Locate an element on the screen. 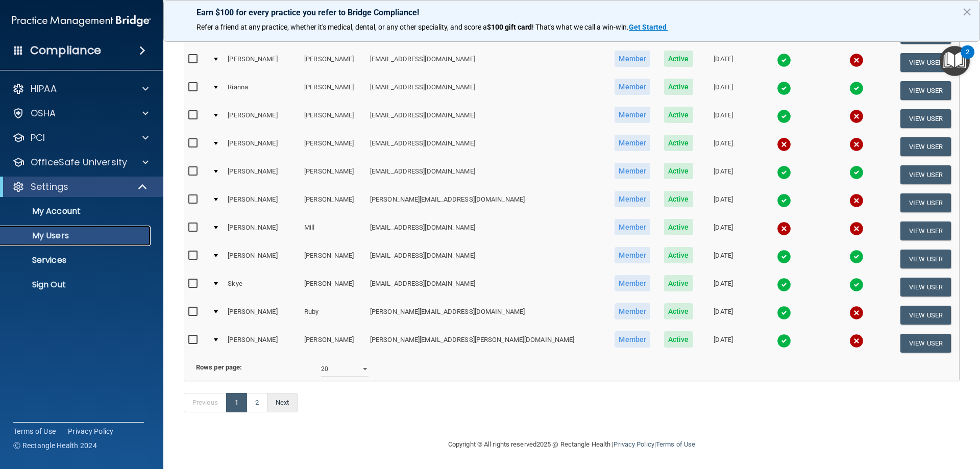  a: Settings is located at coordinates (80, 187).